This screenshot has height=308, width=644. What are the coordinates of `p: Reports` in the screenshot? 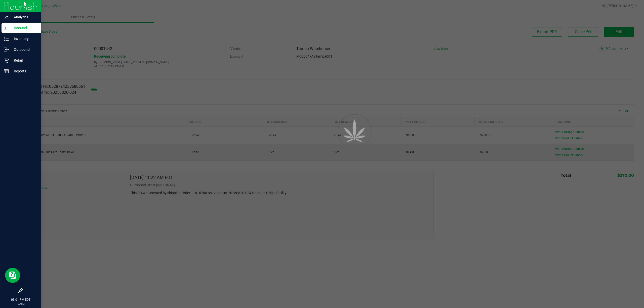 It's located at (24, 71).